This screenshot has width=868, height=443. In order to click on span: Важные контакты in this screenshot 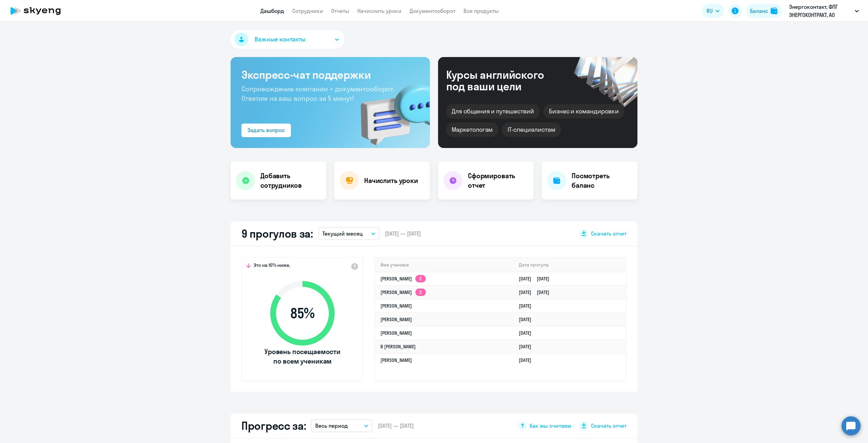, I will do `click(280, 40)`.